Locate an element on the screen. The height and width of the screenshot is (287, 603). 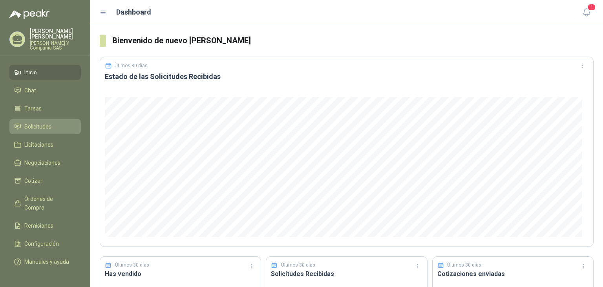
span: Negociaciones is located at coordinates (42, 162).